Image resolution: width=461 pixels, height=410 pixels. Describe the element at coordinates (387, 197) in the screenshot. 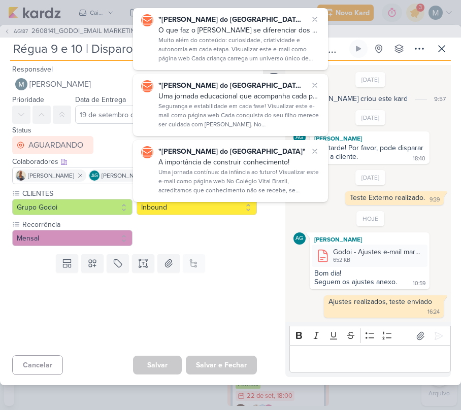

I see `div: Teste Externo realizado.` at that location.